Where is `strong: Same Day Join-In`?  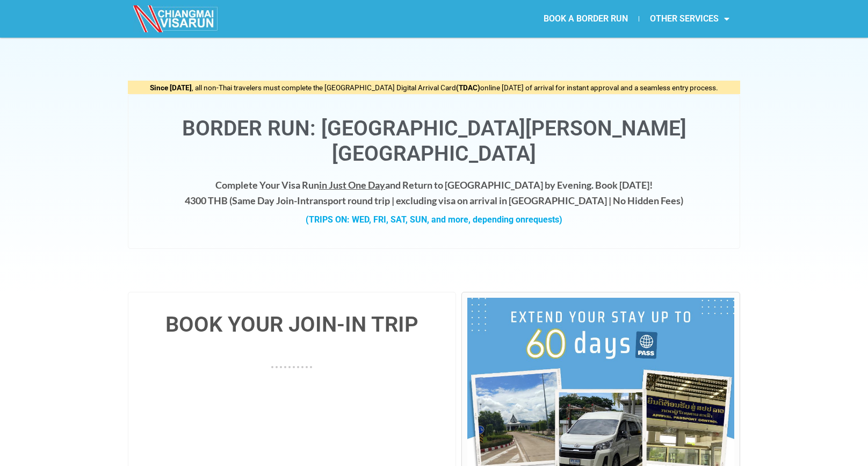 strong: Same Day Join-In is located at coordinates (269, 201).